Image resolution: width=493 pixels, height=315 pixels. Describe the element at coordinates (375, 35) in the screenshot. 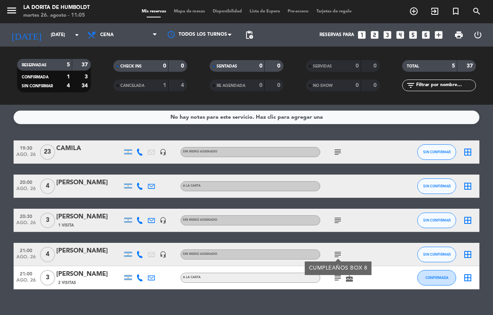

I see `i: looks_two` at that location.